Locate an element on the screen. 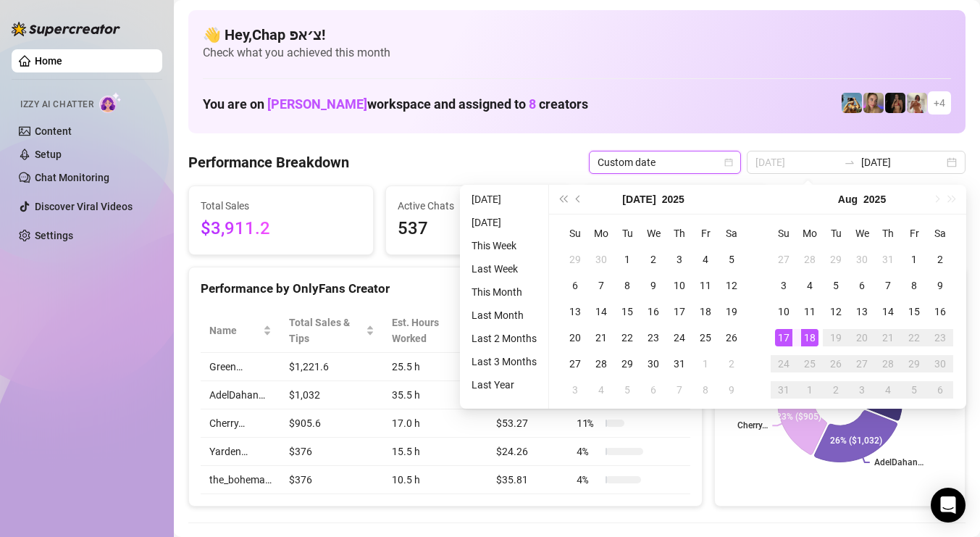 This screenshot has width=980, height=537. div: 20 is located at coordinates (862, 337).